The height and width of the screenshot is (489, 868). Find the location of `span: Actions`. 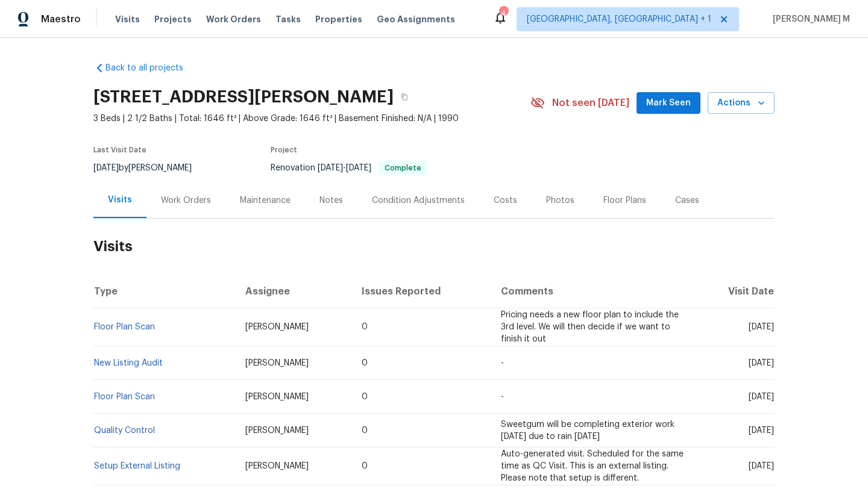

span: Actions is located at coordinates (741, 103).